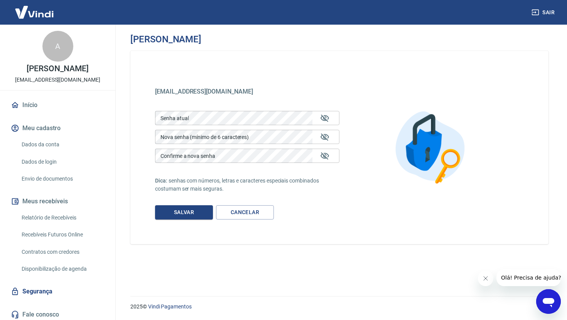 Image resolution: width=567 pixels, height=320 pixels. I want to click on a: Cancelar, so click(245, 212).